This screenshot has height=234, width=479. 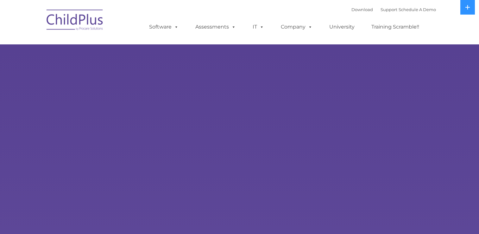 What do you see at coordinates (389, 9) in the screenshot?
I see `a: Support` at bounding box center [389, 9].